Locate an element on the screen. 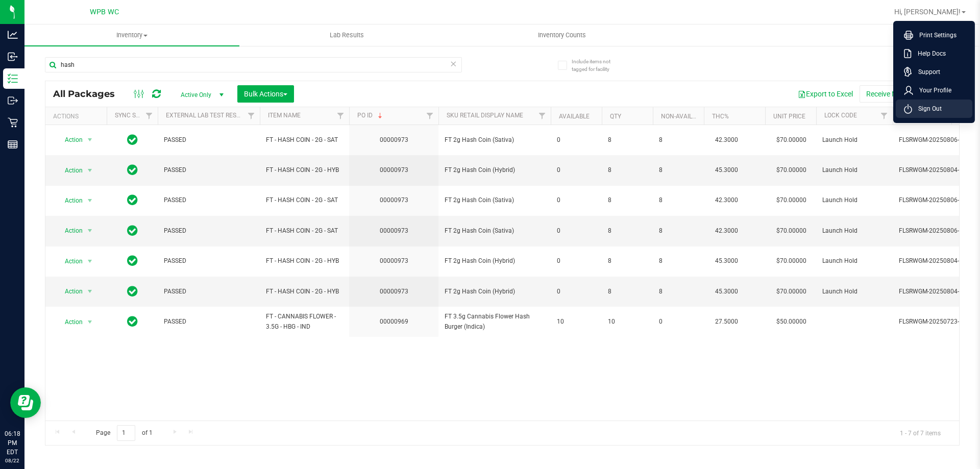  inline-svg: Inventory is located at coordinates (13, 78).